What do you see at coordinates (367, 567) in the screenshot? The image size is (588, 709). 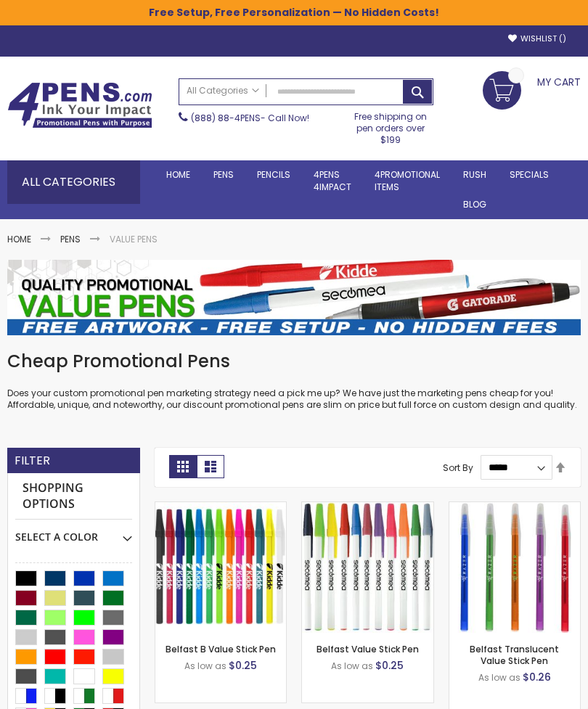 I see `img: Belfast Value Stick Pen` at bounding box center [367, 567].